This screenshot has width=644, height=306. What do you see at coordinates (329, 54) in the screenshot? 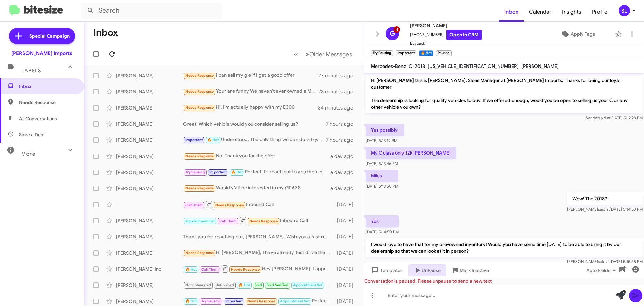
I see `button: Next` at bounding box center [329, 54].